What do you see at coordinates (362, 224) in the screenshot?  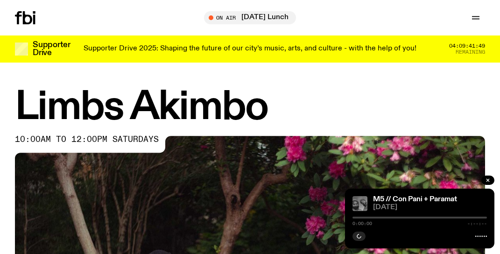 I see `span: 0:00:00` at bounding box center [362, 224].